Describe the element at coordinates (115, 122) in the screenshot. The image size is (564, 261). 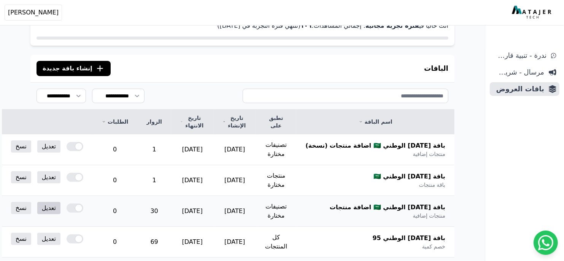
I see `a: الطلبات` at that location.